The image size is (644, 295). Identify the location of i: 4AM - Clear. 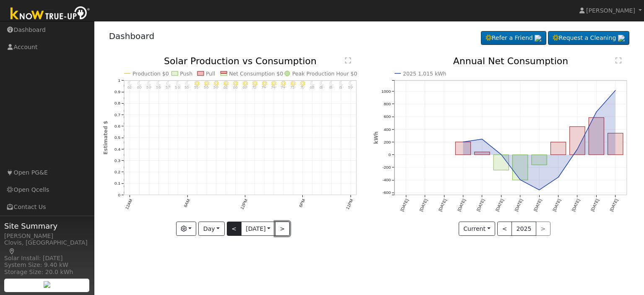
(169, 84).